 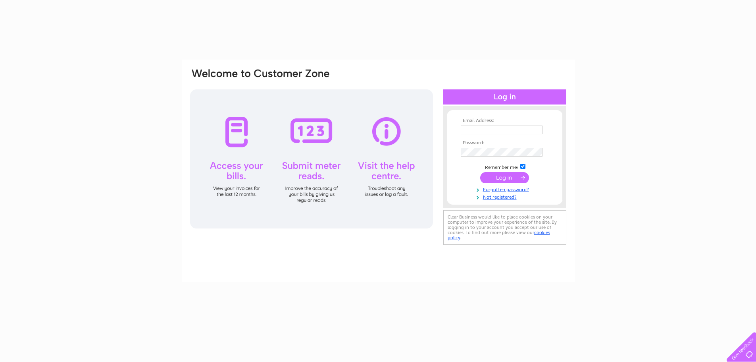 What do you see at coordinates (504, 177) in the screenshot?
I see `input: Submit` at bounding box center [504, 177].